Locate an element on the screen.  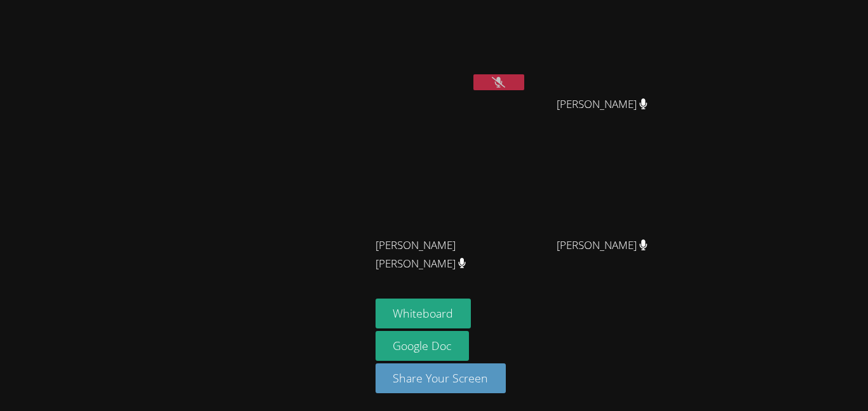
button: Share Your Screen is located at coordinates (441, 377).